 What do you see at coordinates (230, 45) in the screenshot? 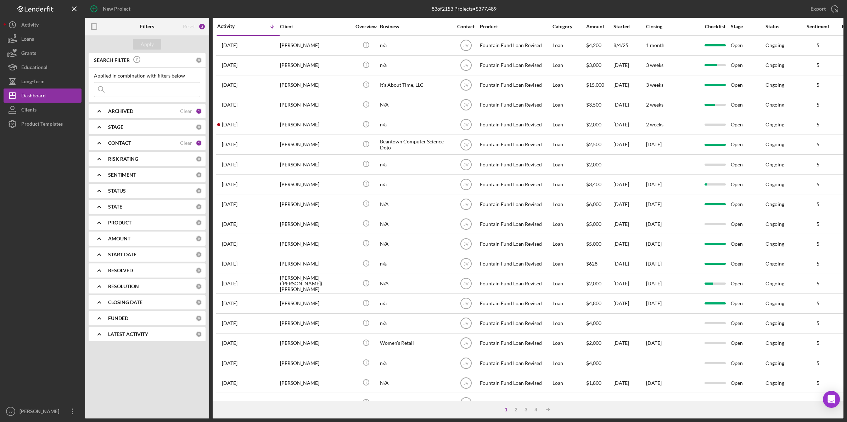
I see `time: 2025-08-05 02:36` at bounding box center [230, 45].